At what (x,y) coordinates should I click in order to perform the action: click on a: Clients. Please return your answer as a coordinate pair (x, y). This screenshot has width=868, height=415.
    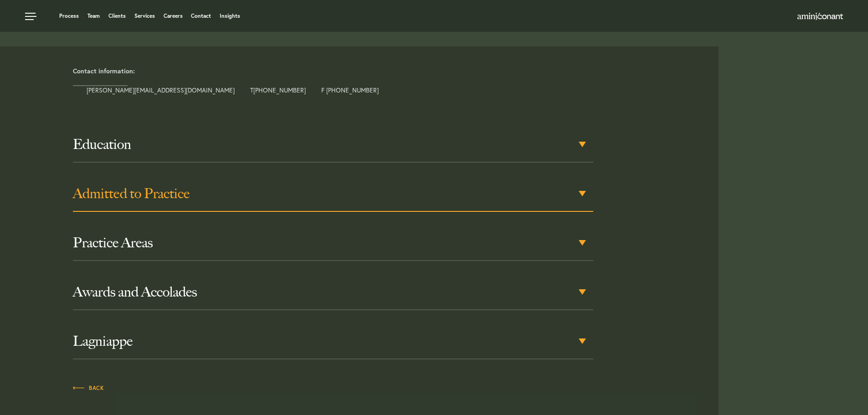
    Looking at the image, I should click on (117, 16).